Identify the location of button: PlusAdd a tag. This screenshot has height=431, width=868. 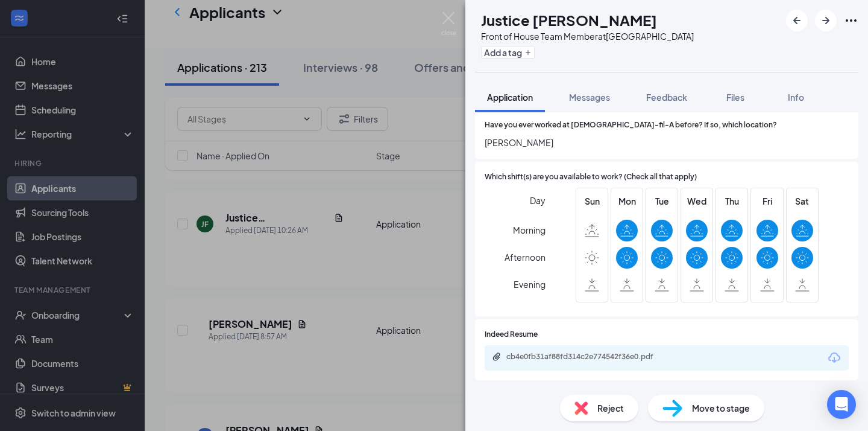
(507, 52).